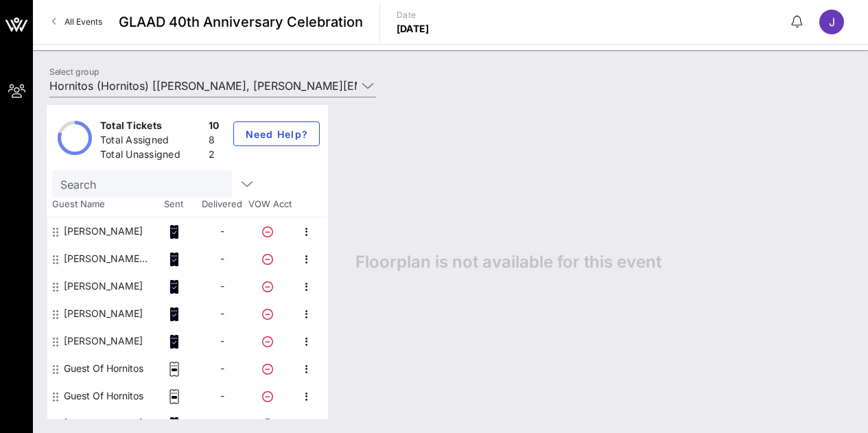  What do you see at coordinates (214, 141) in the screenshot?
I see `div: 8` at bounding box center [214, 141].